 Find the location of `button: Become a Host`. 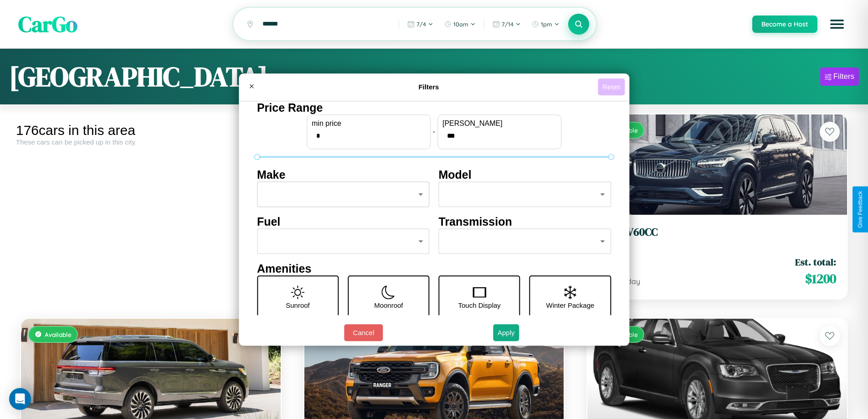

button: Become a Host is located at coordinates (785, 25).